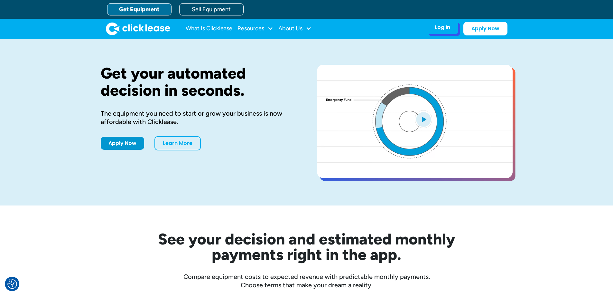 The height and width of the screenshot is (296, 613). I want to click on h2: See your decision and estimated monthly payments right in the app., so click(307, 246).